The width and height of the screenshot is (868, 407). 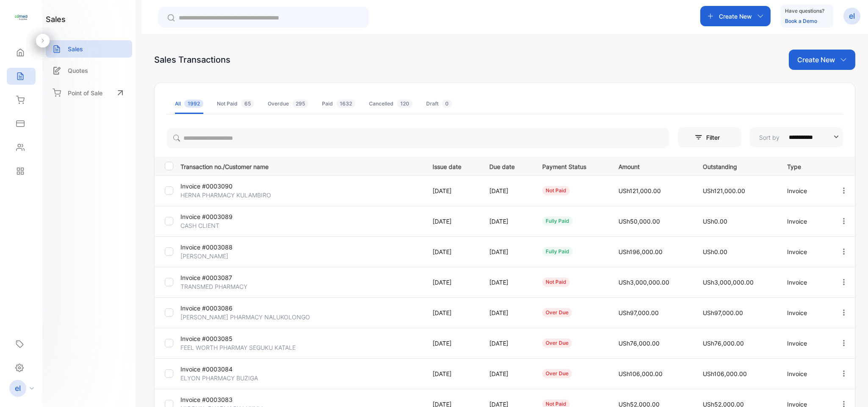 I want to click on div: All, so click(x=189, y=103).